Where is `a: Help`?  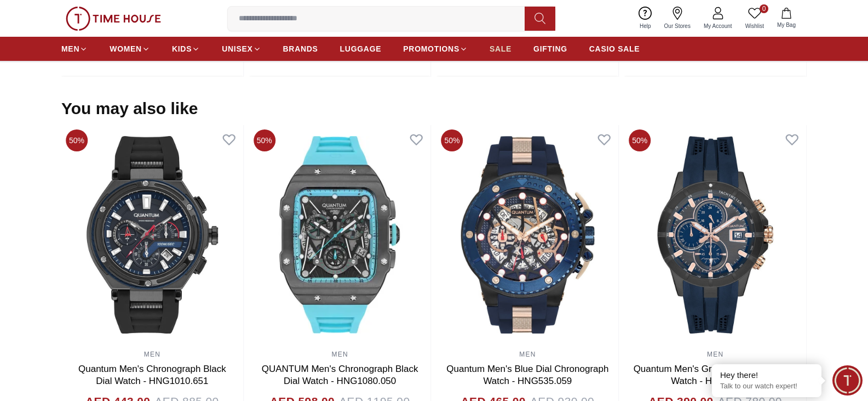 a: Help is located at coordinates (645, 18).